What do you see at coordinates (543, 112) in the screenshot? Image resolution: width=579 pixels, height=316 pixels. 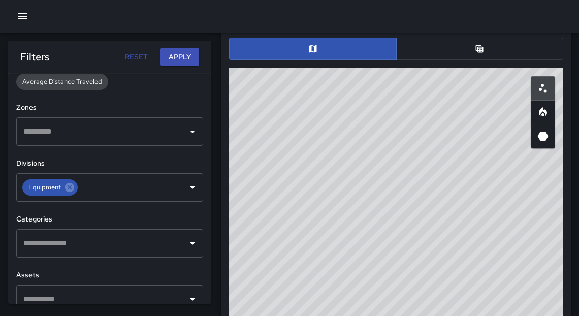 I see `button: Heatmap` at bounding box center [543, 112].